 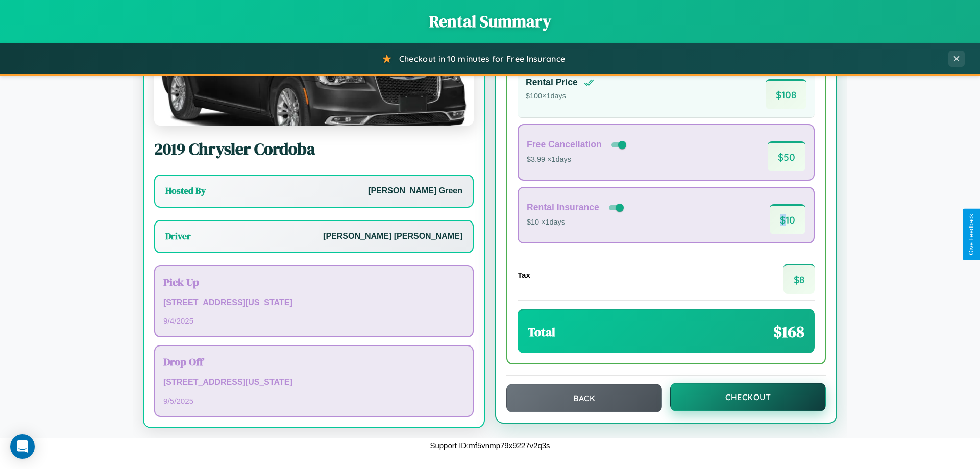 What do you see at coordinates (22, 447) in the screenshot?
I see `div: Open Intercom Messenger` at bounding box center [22, 447].